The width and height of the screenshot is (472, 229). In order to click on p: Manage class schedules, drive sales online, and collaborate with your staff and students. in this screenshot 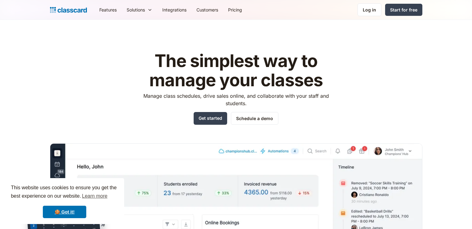, I will do `click(236, 100)`.